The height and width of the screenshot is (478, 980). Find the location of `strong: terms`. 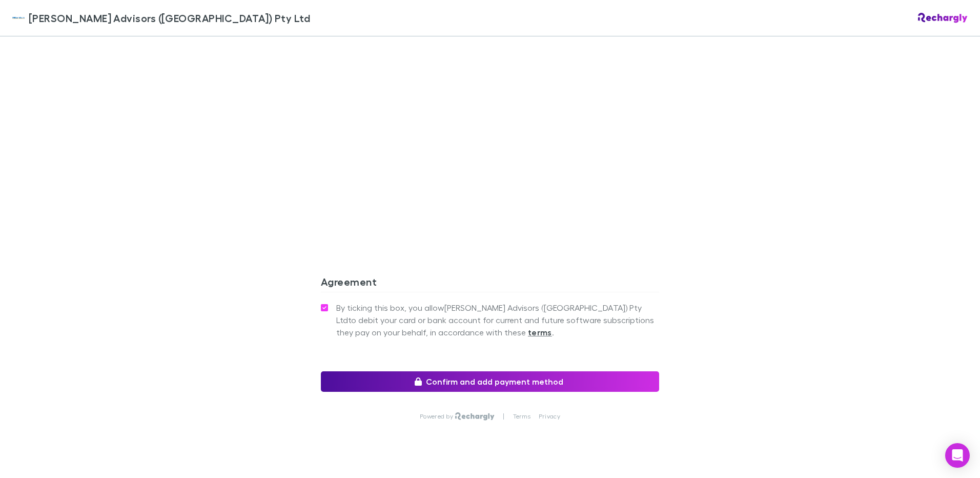

strong: terms is located at coordinates (540, 332).